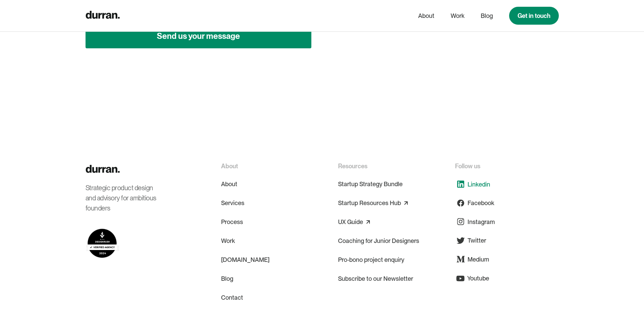 The image size is (644, 322). What do you see at coordinates (124, 198) in the screenshot?
I see `div: Strategic product design and advisory for ambitious founders` at bounding box center [124, 198].